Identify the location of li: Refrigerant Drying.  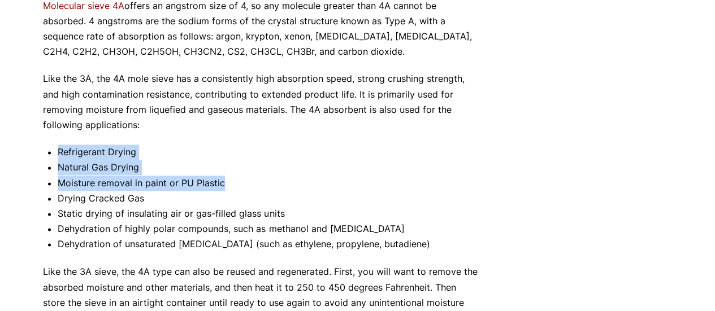
(269, 152).